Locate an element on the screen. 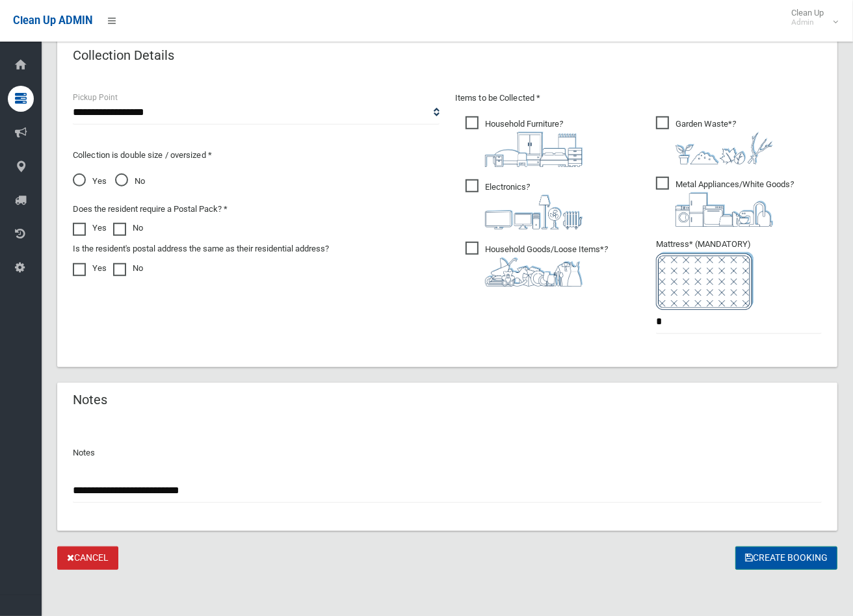 The image size is (853, 616). header: Notes is located at coordinates (90, 400).